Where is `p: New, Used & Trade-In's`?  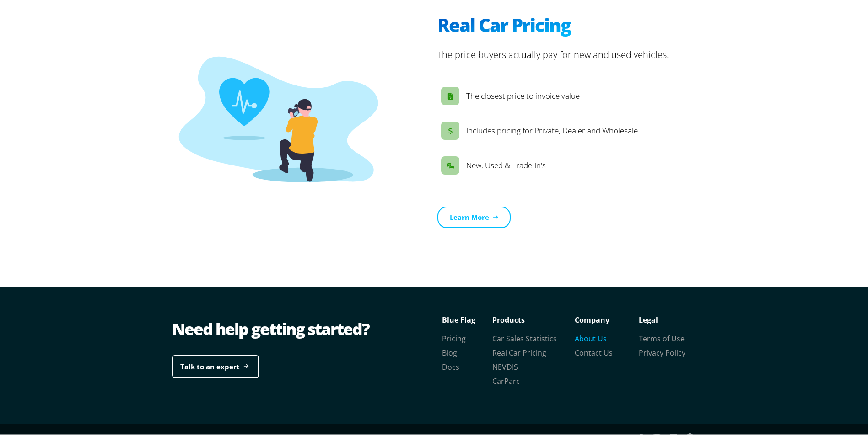 p: New, Used & Trade-In's is located at coordinates (507, 164).